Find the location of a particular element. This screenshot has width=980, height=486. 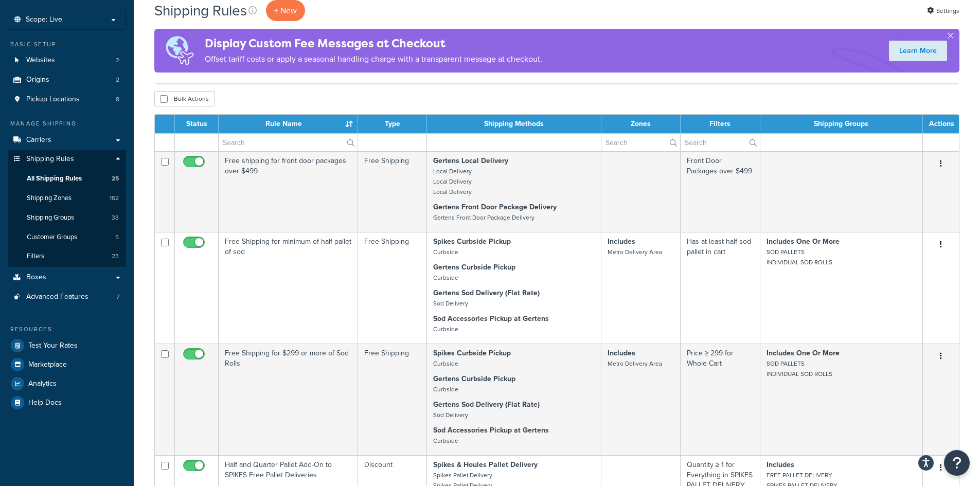

a: Origins 2 is located at coordinates (67, 80).